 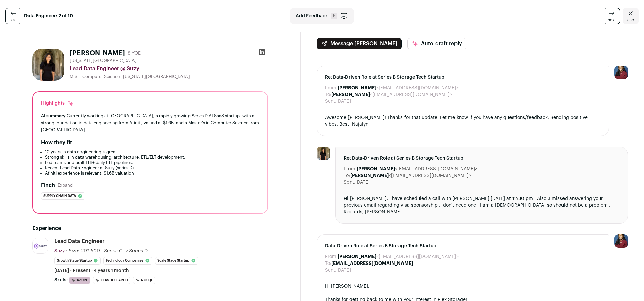 I want to click on span: AI summary:, so click(x=54, y=116).